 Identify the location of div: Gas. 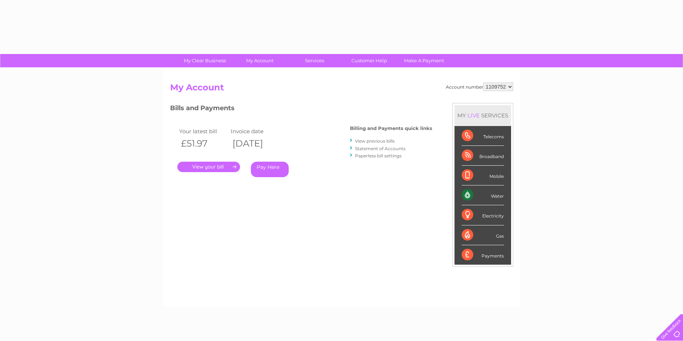
(482, 235).